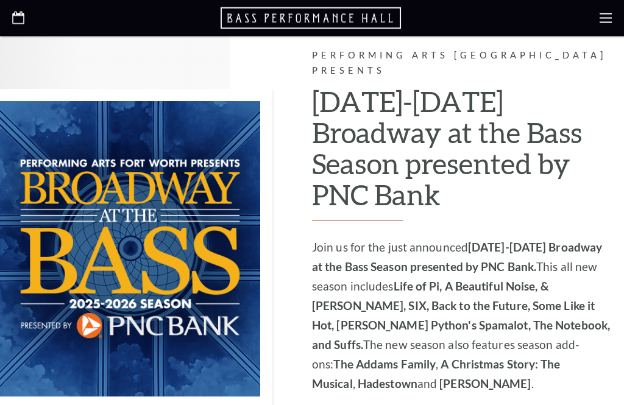 This screenshot has width=624, height=405. Describe the element at coordinates (387, 384) in the screenshot. I see `strong: Hadestown` at that location.